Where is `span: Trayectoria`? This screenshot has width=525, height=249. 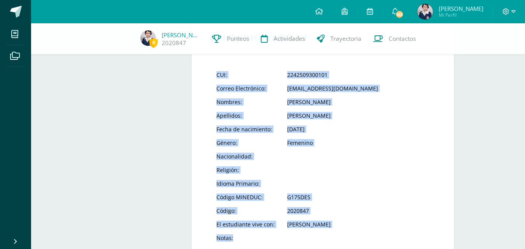 span: Trayectoria is located at coordinates (346, 38).